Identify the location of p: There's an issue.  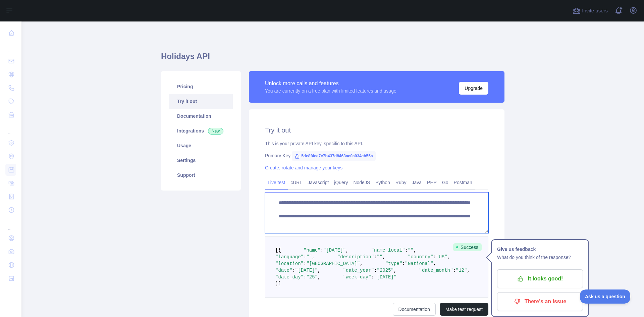
(540, 302).